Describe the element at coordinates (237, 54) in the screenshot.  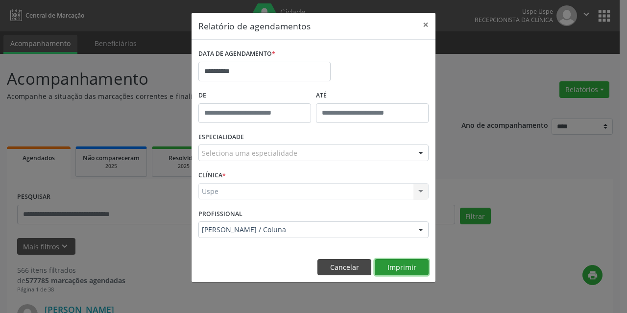
I see `label: DATA DE AGENDAMENTO` at that location.